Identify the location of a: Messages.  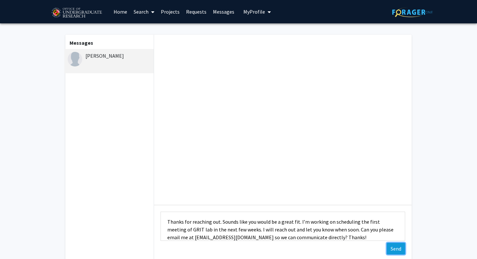
(224, 12).